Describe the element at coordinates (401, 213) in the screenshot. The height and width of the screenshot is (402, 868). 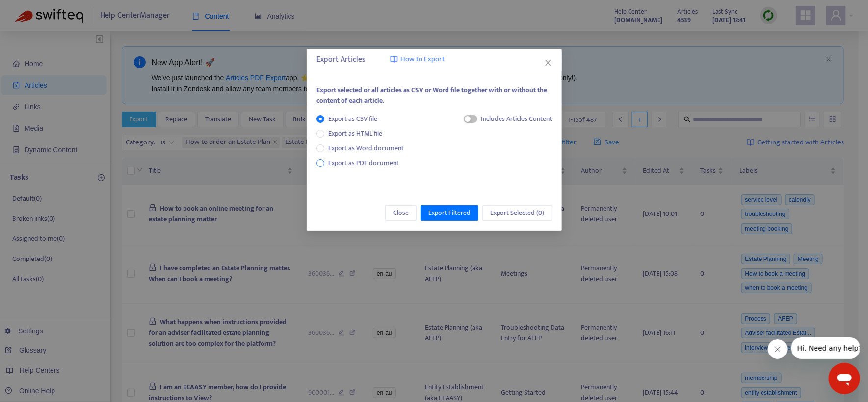
I see `span: Close` at that location.